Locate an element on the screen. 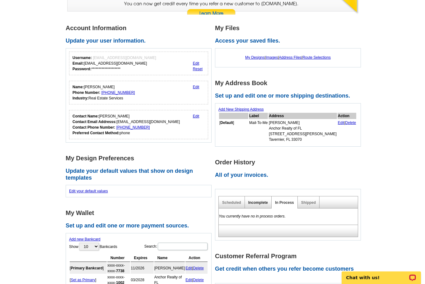 The width and height of the screenshot is (425, 284). strong: Password: is located at coordinates (82, 69).